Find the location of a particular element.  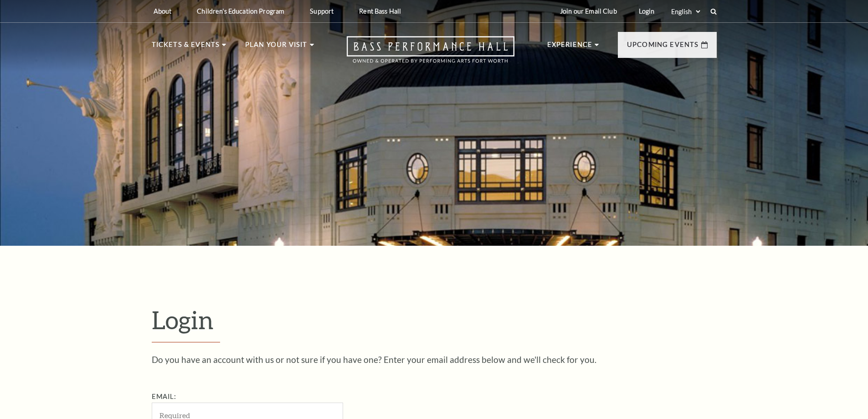

p: Support is located at coordinates (322, 11).